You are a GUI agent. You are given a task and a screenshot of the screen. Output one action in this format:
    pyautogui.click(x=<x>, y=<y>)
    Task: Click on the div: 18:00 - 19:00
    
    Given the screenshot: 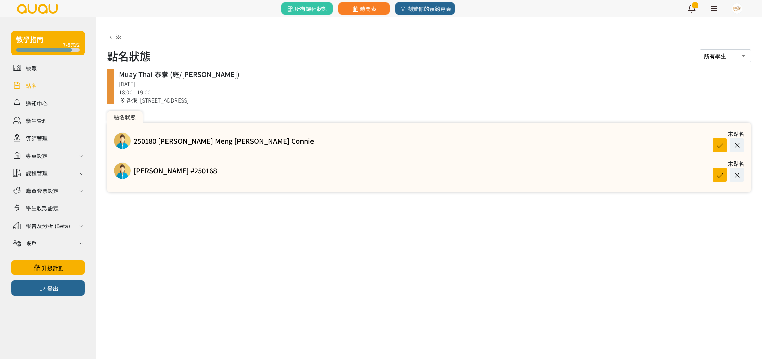 What is the action you would take?
    pyautogui.click(x=432, y=92)
    